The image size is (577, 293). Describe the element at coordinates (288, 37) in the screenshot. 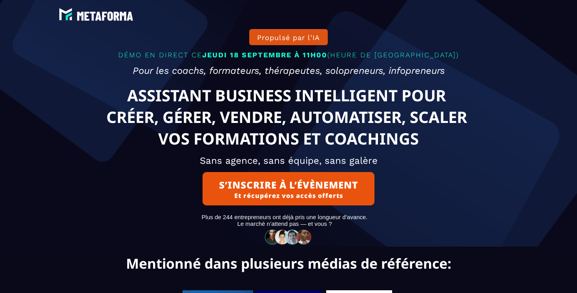

I see `button: Propulsé par l'IA` at that location.